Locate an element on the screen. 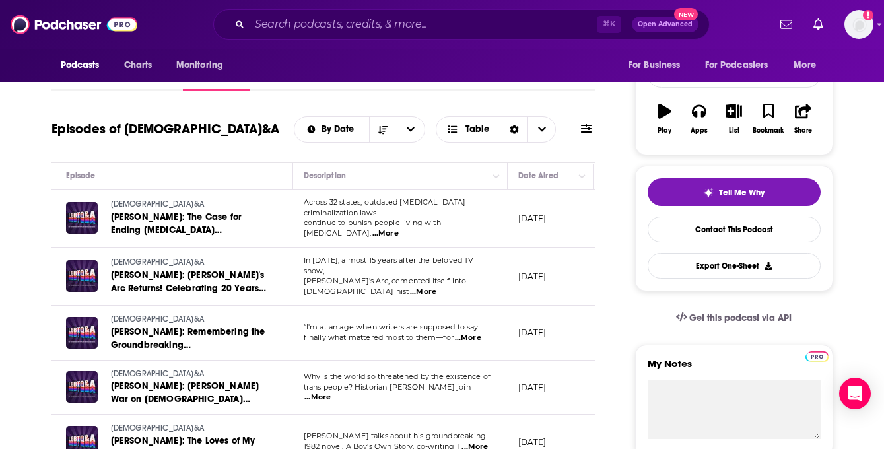  div: Share is located at coordinates (802, 131).